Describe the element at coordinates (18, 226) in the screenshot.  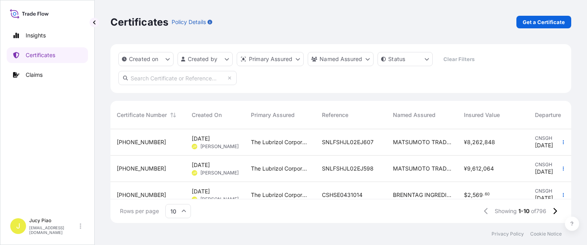
I see `span: J` at that location.